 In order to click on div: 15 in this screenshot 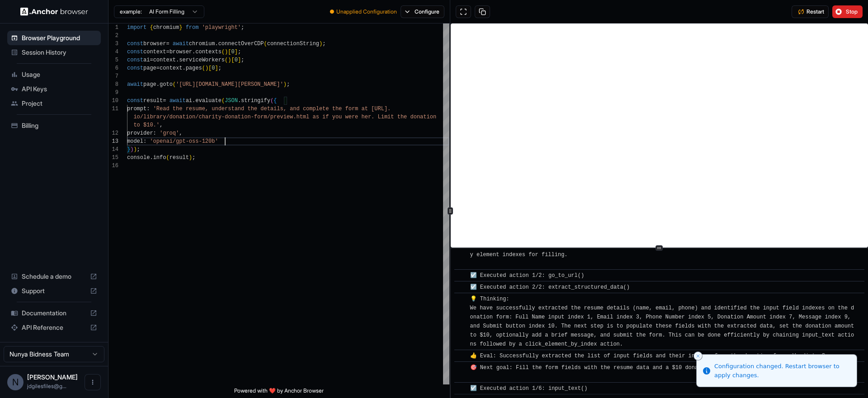, I will do `click(114, 157)`.